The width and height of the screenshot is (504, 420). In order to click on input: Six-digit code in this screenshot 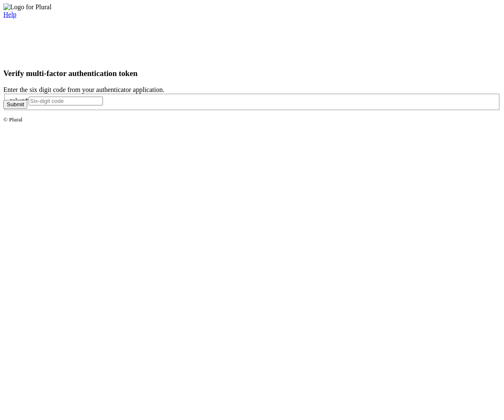, I will do `click(66, 101)`.